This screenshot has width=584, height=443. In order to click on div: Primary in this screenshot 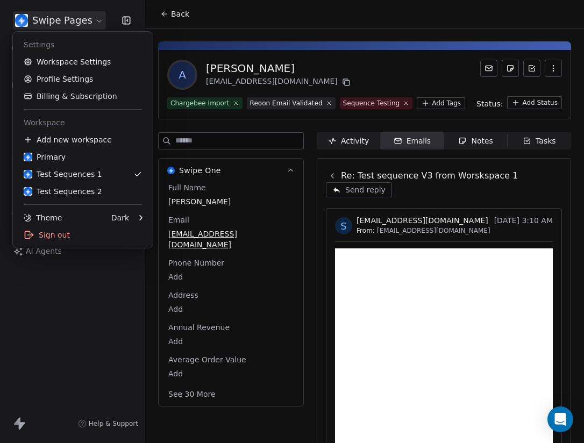, I will do `click(45, 157)`.